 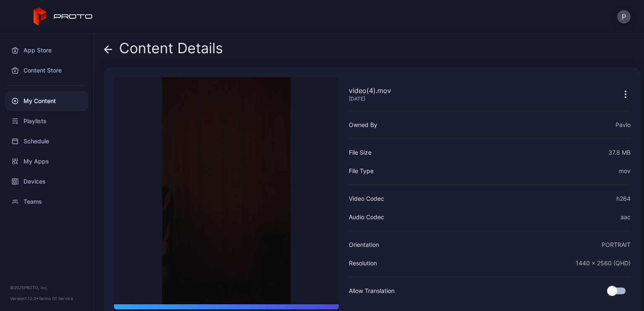 I want to click on button: P, so click(x=624, y=17).